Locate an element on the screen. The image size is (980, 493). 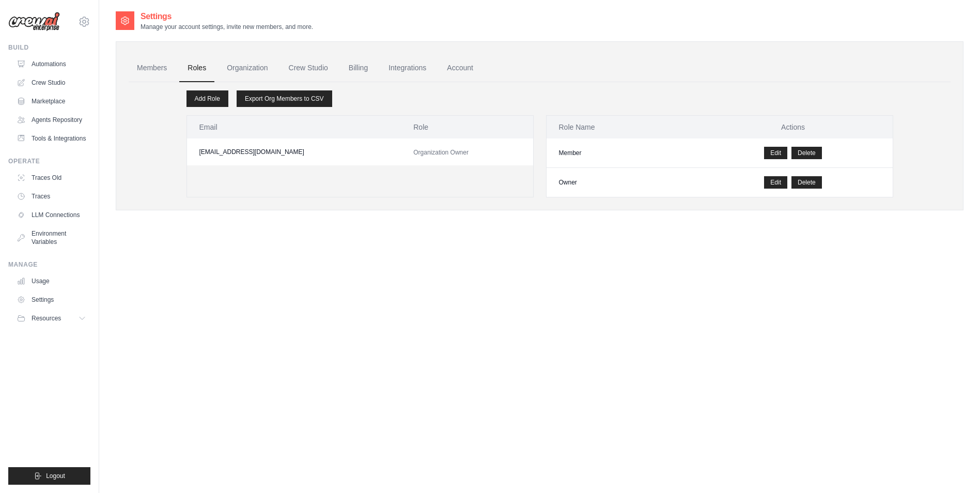
a: Usage is located at coordinates (51, 281).